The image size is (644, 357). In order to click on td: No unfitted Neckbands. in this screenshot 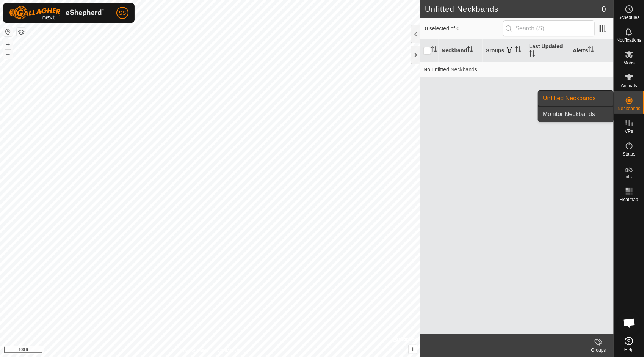, I will do `click(517, 70)`.